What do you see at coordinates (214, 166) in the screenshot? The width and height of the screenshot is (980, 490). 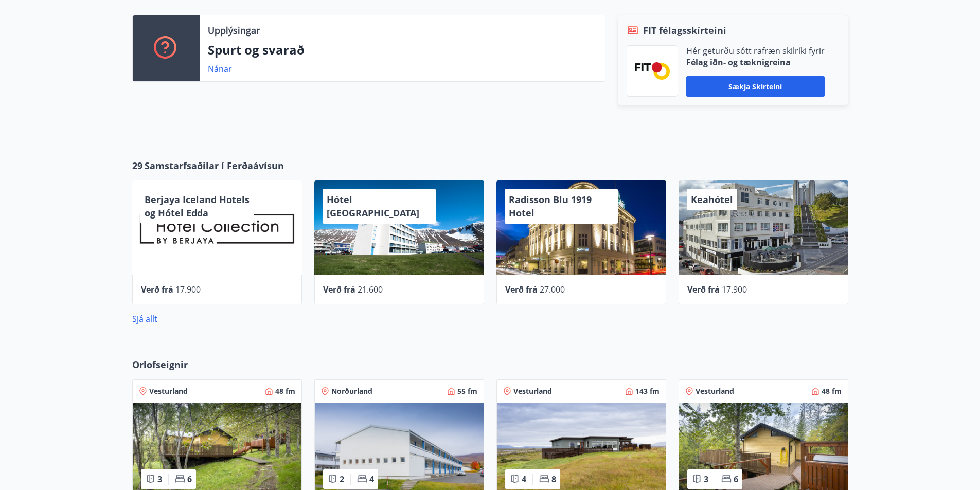 I see `span: Samstarfsaðilar í Ferðaávísun` at bounding box center [214, 166].